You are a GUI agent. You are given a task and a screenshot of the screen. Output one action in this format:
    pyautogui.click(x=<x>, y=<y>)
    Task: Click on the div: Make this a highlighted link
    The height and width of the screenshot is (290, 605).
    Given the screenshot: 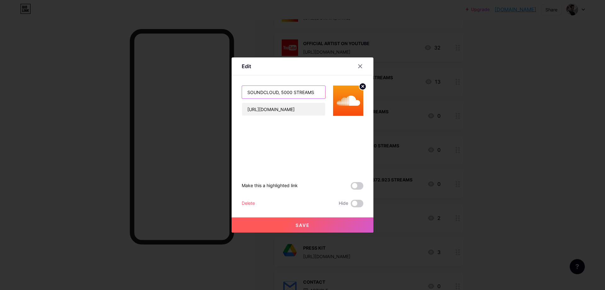 What is the action you would take?
    pyautogui.click(x=270, y=186)
    